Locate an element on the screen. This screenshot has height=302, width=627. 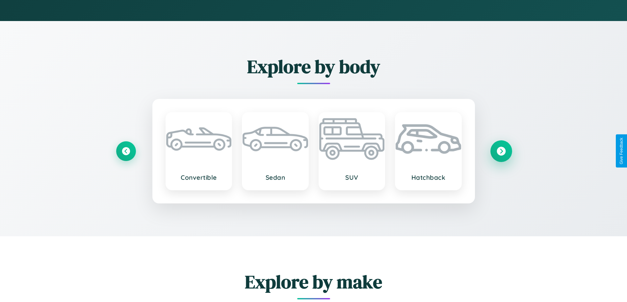
h3: Hatchback is located at coordinates (428, 178).